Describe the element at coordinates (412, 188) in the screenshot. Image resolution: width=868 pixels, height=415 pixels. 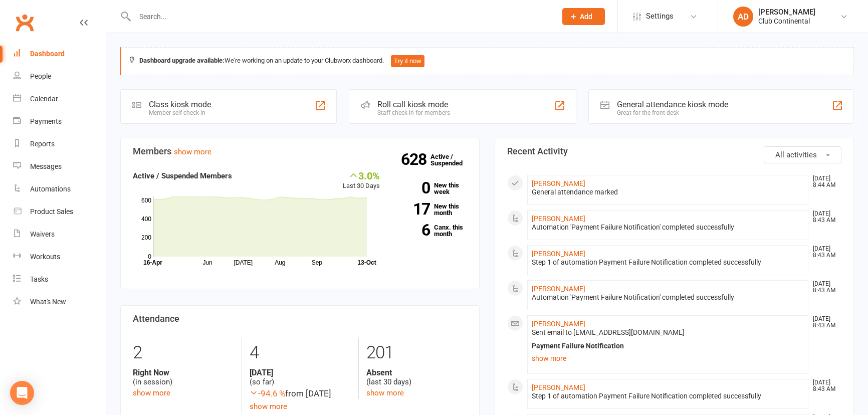
I see `strong: 0` at that location.